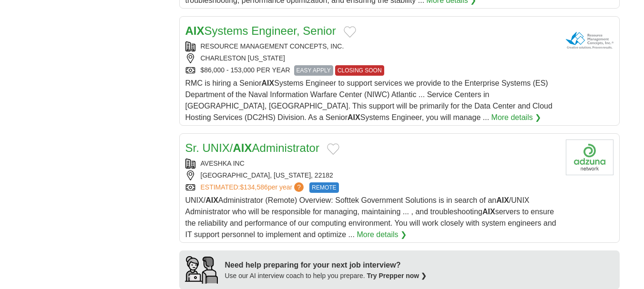 Image resolution: width=644 pixels, height=289 pixels. What do you see at coordinates (397, 276) in the screenshot?
I see `a: Try Prepper now ❯` at bounding box center [397, 276].